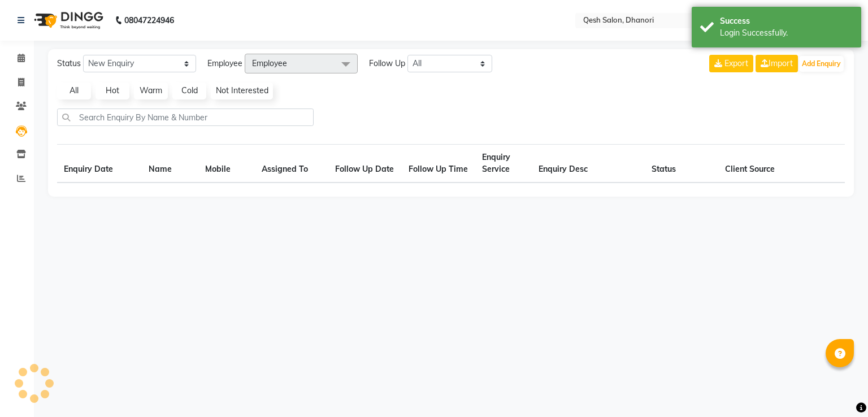 This screenshot has width=868, height=417. Describe the element at coordinates (242, 91) in the screenshot. I see `a: Not Interested` at that location.